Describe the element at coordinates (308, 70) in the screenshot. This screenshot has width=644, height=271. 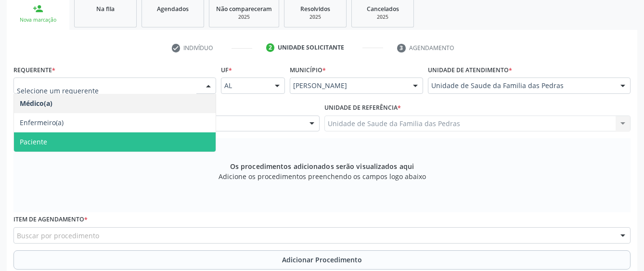
I see `label: Município` at that location.